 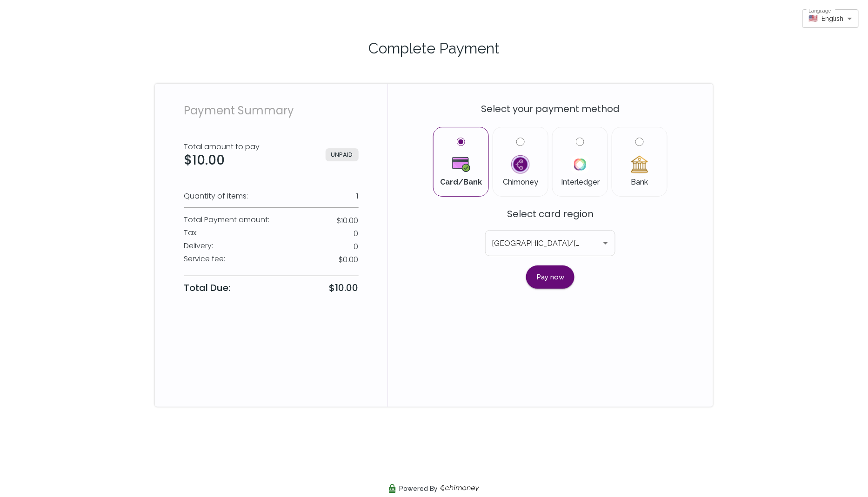 What do you see at coordinates (830, 18) in the screenshot?
I see `div: 🇺🇸English` at bounding box center [830, 18].